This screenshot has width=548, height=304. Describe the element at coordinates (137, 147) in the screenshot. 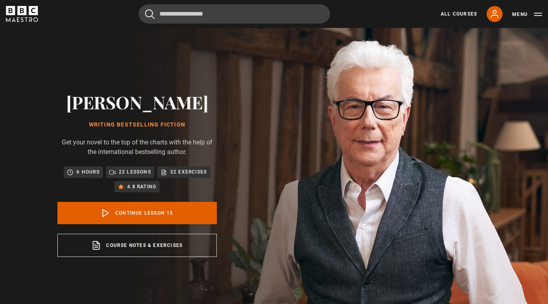

I see `p: Get your novel to the top of the charts with the help of the international bestselling author.` at that location.